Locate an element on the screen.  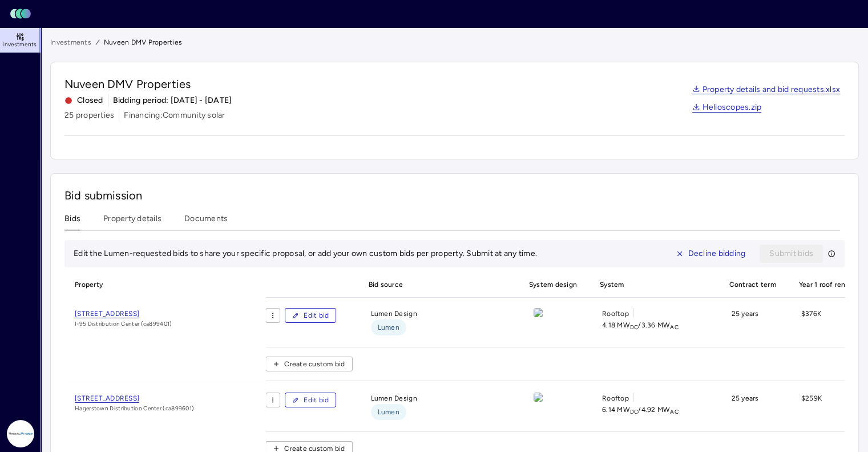
span: Property is located at coordinates (165, 285).